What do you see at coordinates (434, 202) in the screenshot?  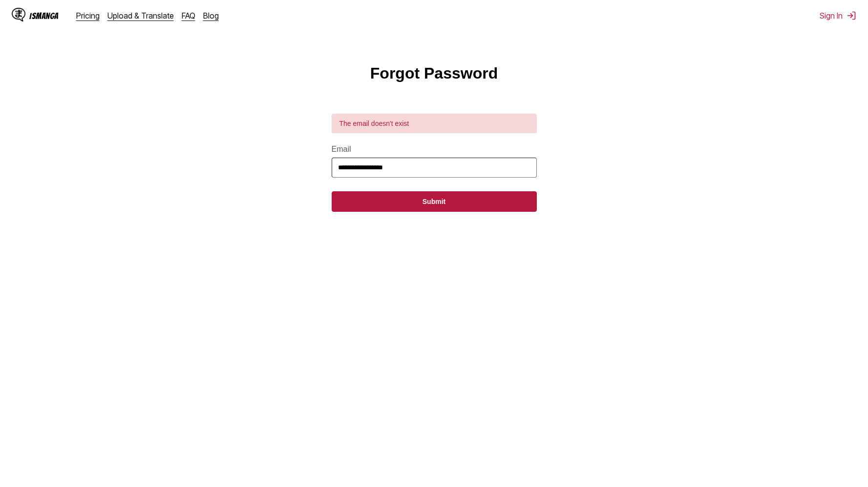 I see `button: Submit` at bounding box center [434, 202].